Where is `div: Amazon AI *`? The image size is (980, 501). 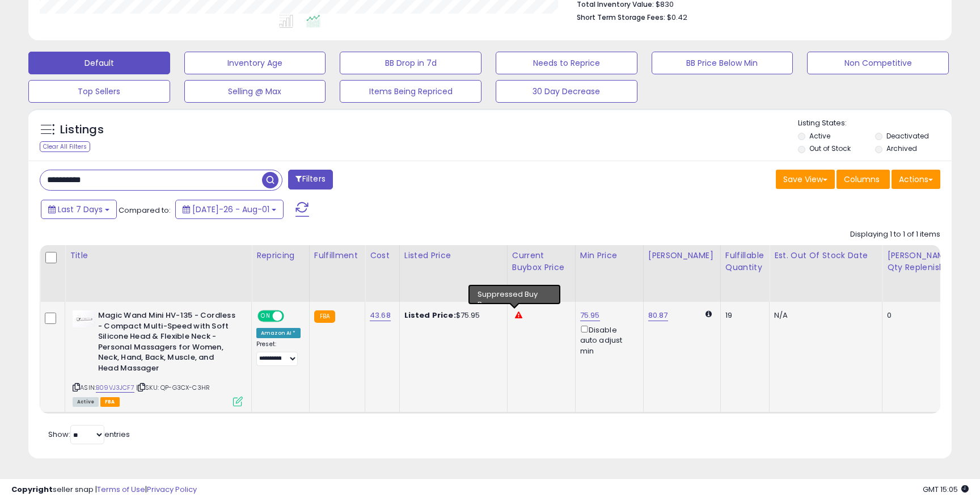
div: Amazon AI * is located at coordinates (278, 333).